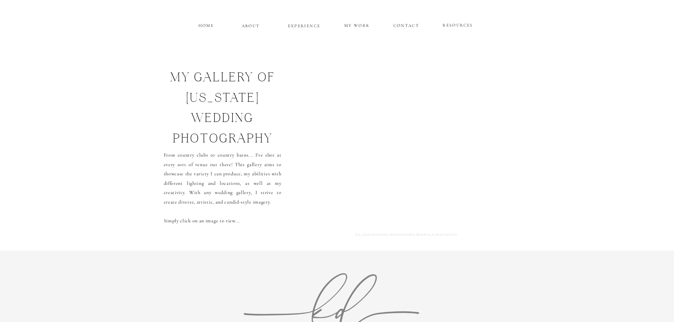  What do you see at coordinates (304, 25) in the screenshot?
I see `p: EXPERIENCE` at bounding box center [304, 25].